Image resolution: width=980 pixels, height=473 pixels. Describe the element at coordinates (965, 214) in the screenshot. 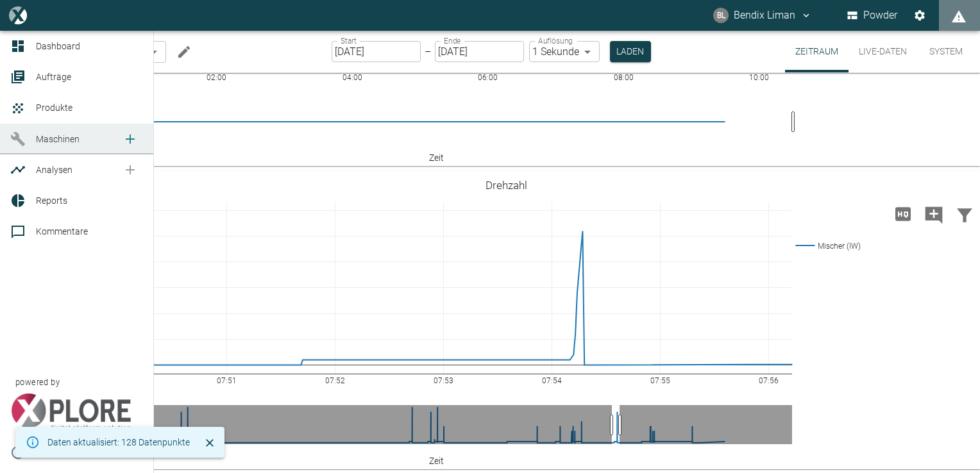

I see `button: Daten filtern` at that location.